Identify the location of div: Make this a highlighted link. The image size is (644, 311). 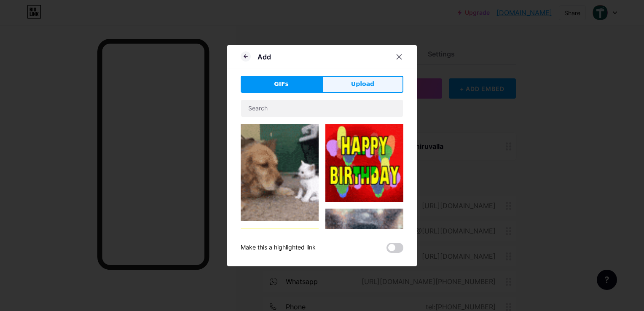
(278, 248).